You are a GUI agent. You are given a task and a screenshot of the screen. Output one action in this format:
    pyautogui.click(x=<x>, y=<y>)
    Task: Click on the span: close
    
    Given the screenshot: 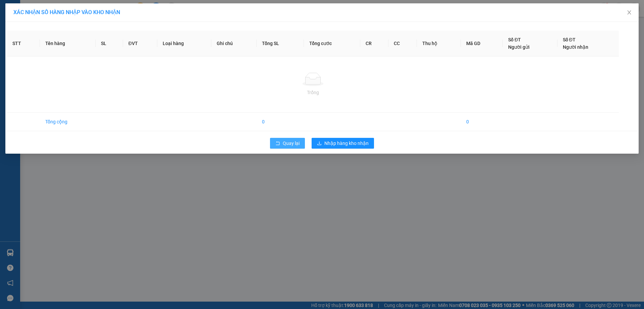 What is the action you would take?
    pyautogui.click(x=629, y=13)
    